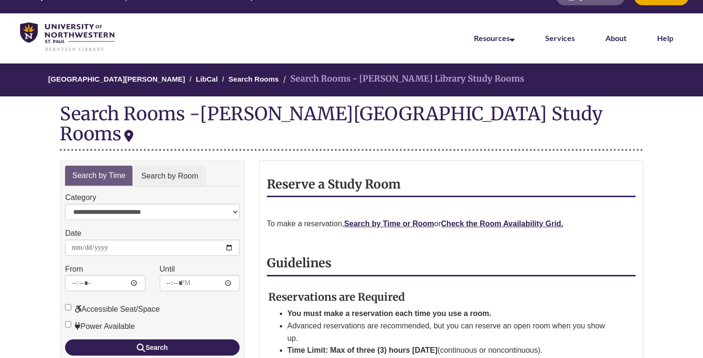 The image size is (703, 358). I want to click on a: Search by Time, so click(98, 176).